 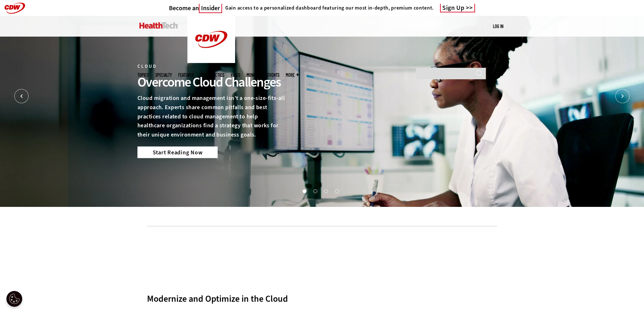 I want to click on a: Features, so click(x=186, y=74).